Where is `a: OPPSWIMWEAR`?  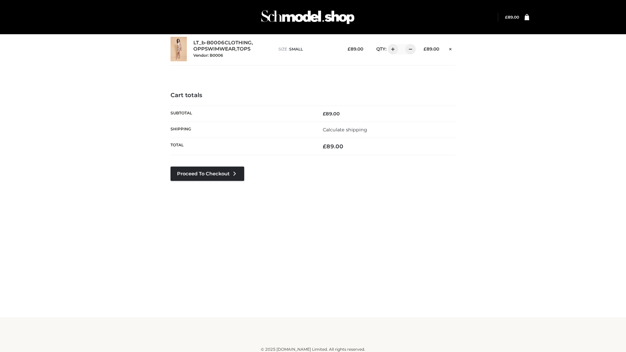
a: OPPSWIMWEAR is located at coordinates (214, 49).